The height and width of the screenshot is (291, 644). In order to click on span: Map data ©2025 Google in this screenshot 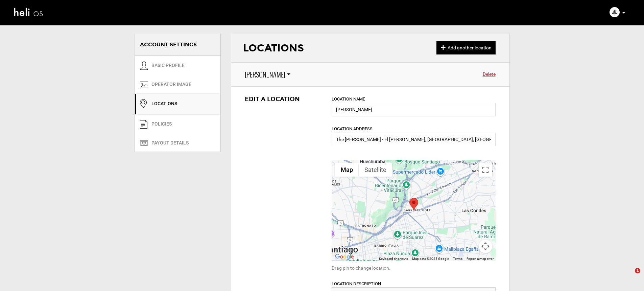, I will do `click(430, 258)`.